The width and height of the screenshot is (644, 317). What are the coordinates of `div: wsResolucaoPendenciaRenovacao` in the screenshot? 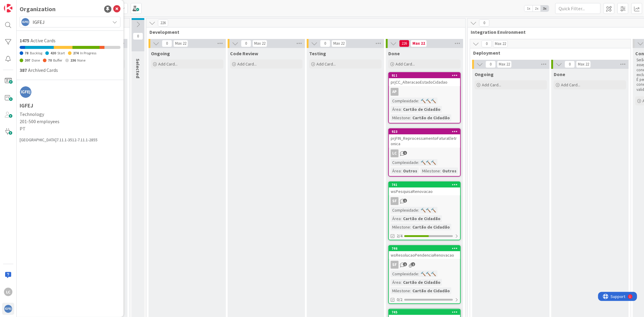 It's located at (424, 255).